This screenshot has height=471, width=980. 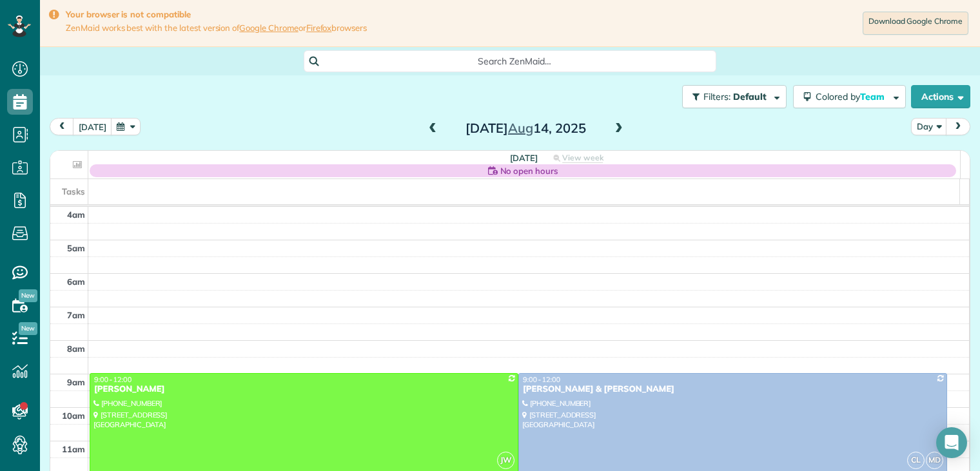 What do you see at coordinates (530, 171) in the screenshot?
I see `span: No open hours` at bounding box center [530, 171].